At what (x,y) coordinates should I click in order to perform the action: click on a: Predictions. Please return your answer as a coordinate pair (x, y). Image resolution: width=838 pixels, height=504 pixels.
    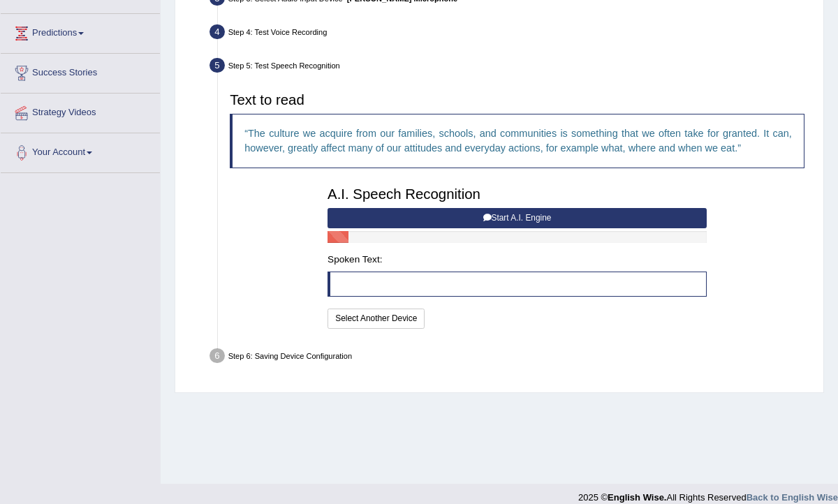
    Looking at the image, I should click on (81, 31).